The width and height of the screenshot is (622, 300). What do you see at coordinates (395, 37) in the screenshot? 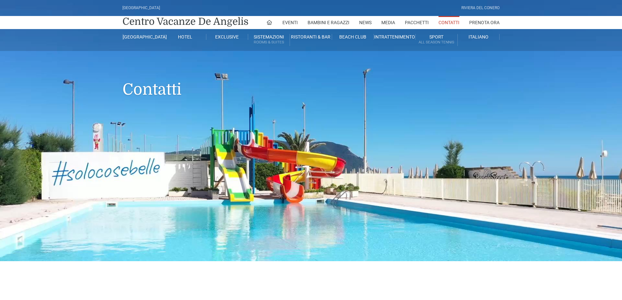
I see `a: Intrattenimento` at bounding box center [395, 37].